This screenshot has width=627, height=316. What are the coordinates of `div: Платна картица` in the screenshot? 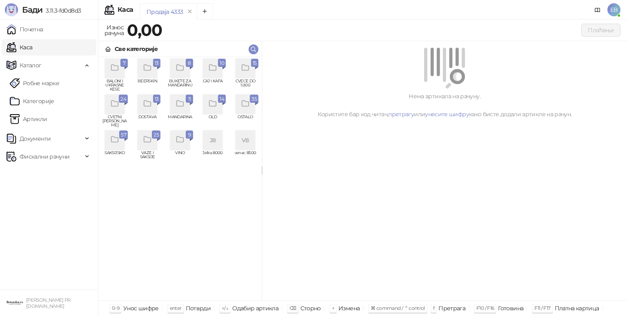 It's located at (577, 309).